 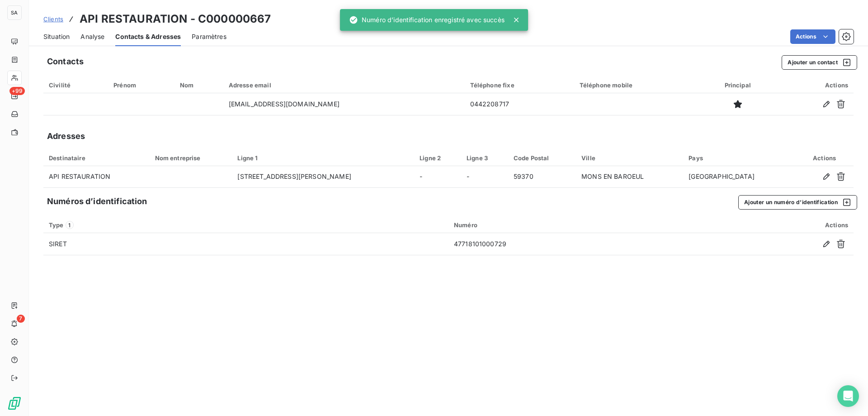 What do you see at coordinates (813, 37) in the screenshot?
I see `button: Actions` at bounding box center [813, 37].